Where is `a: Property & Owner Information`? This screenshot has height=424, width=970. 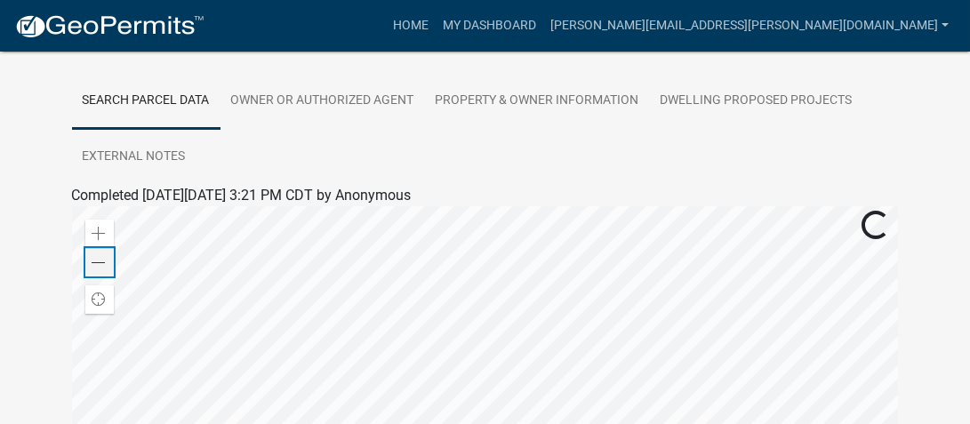
a: Property & Owner Information is located at coordinates (537, 101).